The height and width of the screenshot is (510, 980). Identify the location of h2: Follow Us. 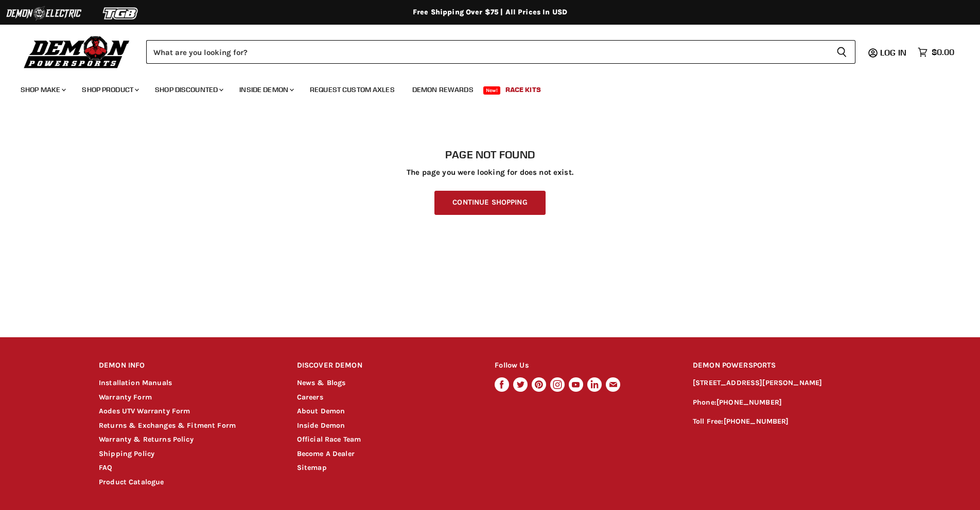
(583, 366).